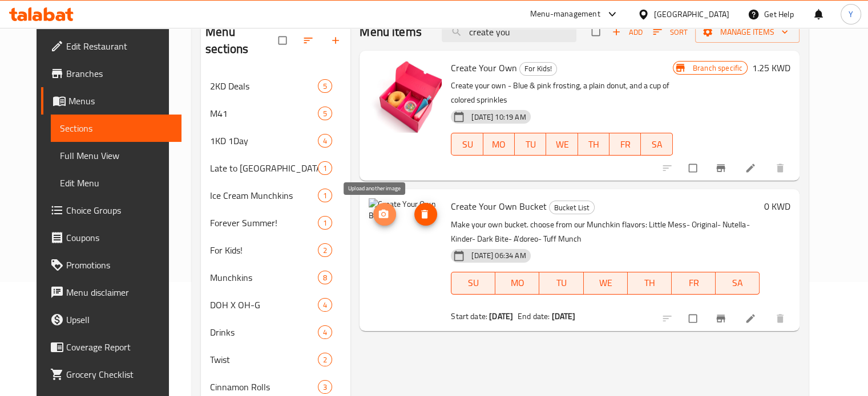  Describe the element at coordinates (669, 32) in the screenshot. I see `button: Sort` at that location.